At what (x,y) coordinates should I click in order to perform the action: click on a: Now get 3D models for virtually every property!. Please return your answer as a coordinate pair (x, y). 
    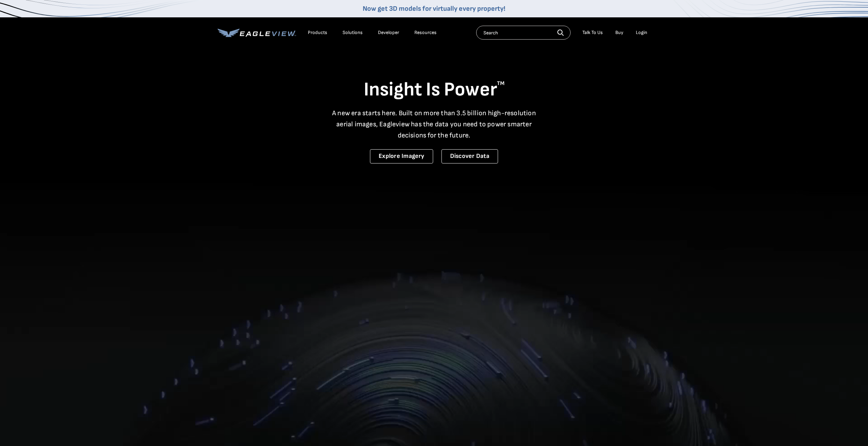
    Looking at the image, I should click on (434, 9).